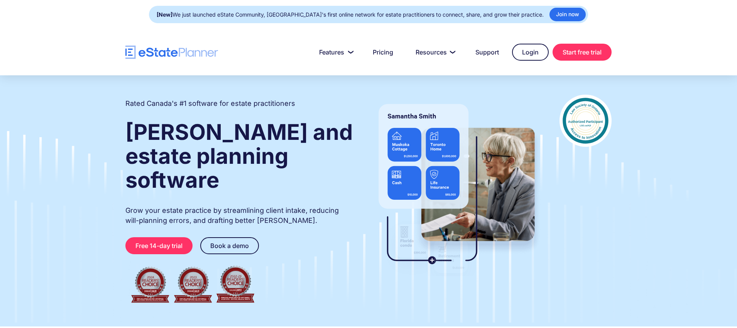 Image resolution: width=737 pixels, height=328 pixels. Describe the element at coordinates (210, 103) in the screenshot. I see `h2: Rated Canada's #1 software for estate practitioners` at that location.